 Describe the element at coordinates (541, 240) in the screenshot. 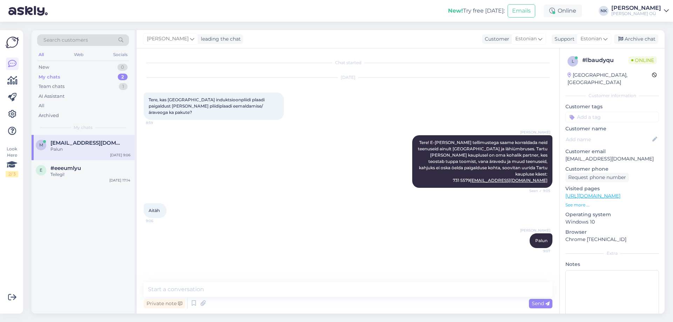

I see `span: Palun` at that location.